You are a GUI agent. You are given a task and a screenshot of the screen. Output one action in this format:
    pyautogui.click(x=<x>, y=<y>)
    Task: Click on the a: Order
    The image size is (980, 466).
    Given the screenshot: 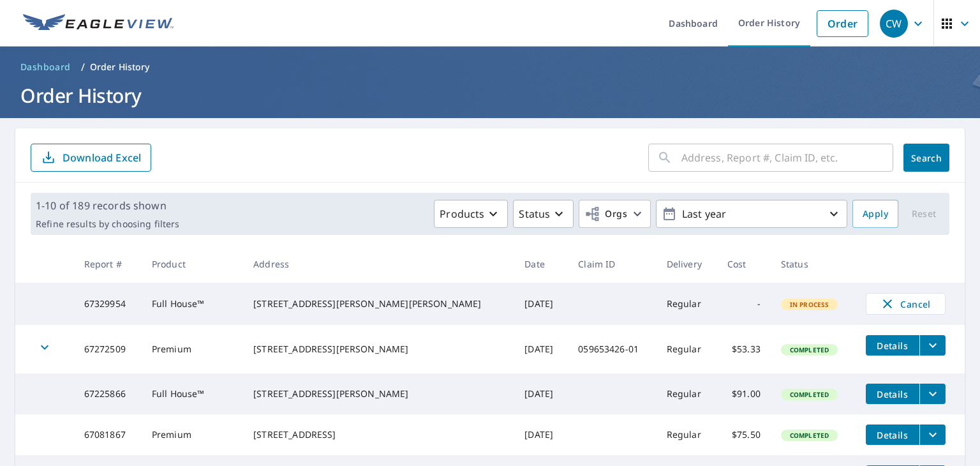 What is the action you would take?
    pyautogui.click(x=842, y=23)
    